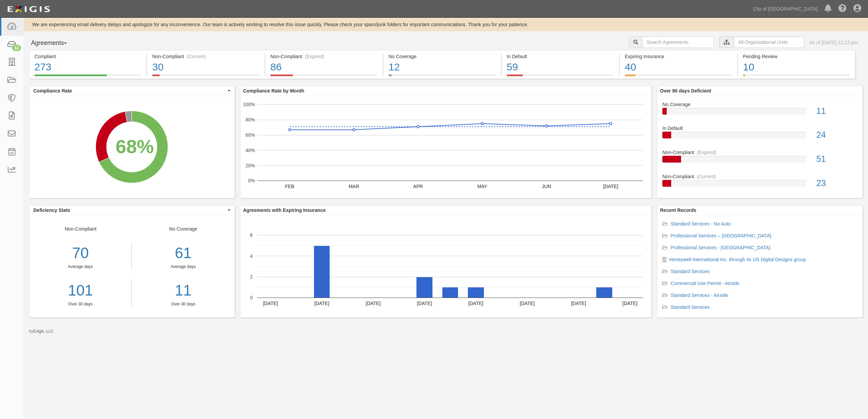 Image resolution: width=868 pixels, height=419 pixels. Describe the element at coordinates (250, 135) in the screenshot. I see `text: 60%` at that location.